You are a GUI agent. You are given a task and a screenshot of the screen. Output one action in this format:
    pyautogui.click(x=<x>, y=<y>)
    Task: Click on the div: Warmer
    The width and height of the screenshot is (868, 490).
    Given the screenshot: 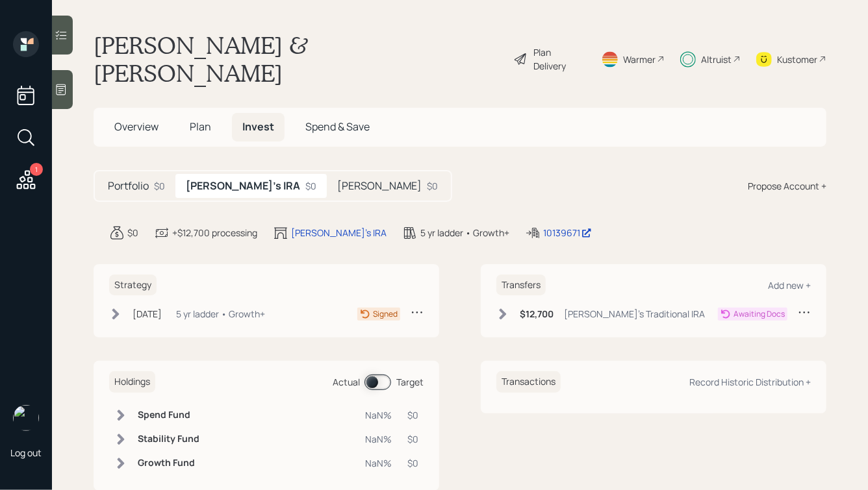 What is the action you would take?
    pyautogui.click(x=639, y=59)
    